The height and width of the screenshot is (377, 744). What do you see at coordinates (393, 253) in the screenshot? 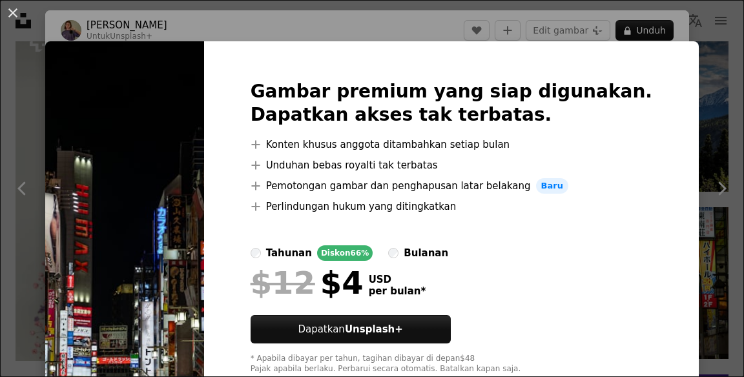
I see `input: bulanan` at bounding box center [393, 253].